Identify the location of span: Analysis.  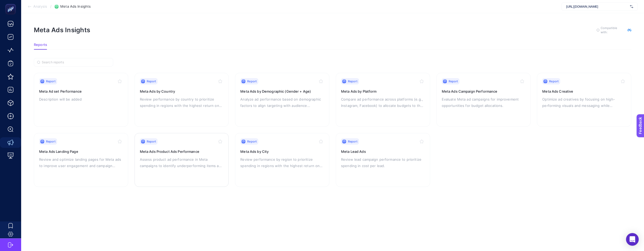
(40, 6).